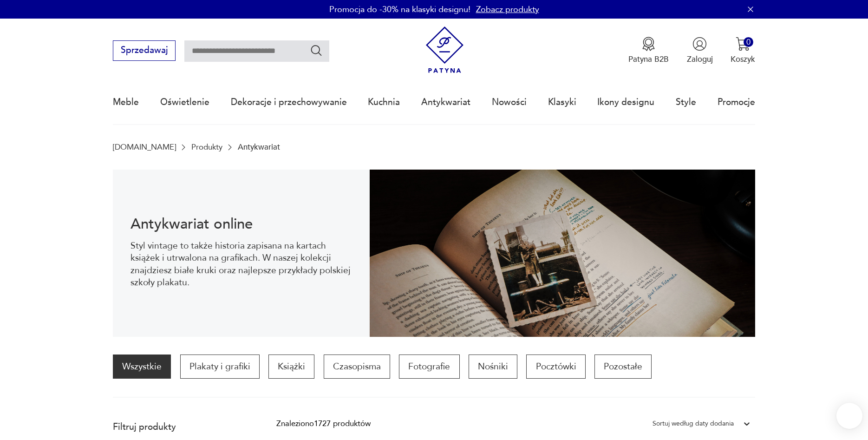 This screenshot has width=868, height=440. What do you see at coordinates (686, 102) in the screenshot?
I see `a: Style` at bounding box center [686, 102].